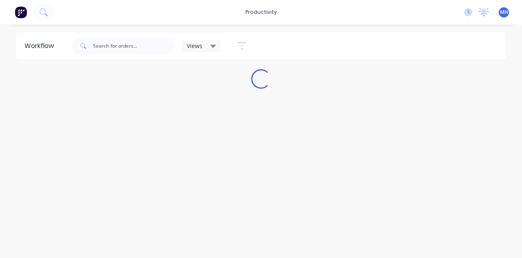 The image size is (522, 258). I want to click on img: Factory, so click(21, 12).